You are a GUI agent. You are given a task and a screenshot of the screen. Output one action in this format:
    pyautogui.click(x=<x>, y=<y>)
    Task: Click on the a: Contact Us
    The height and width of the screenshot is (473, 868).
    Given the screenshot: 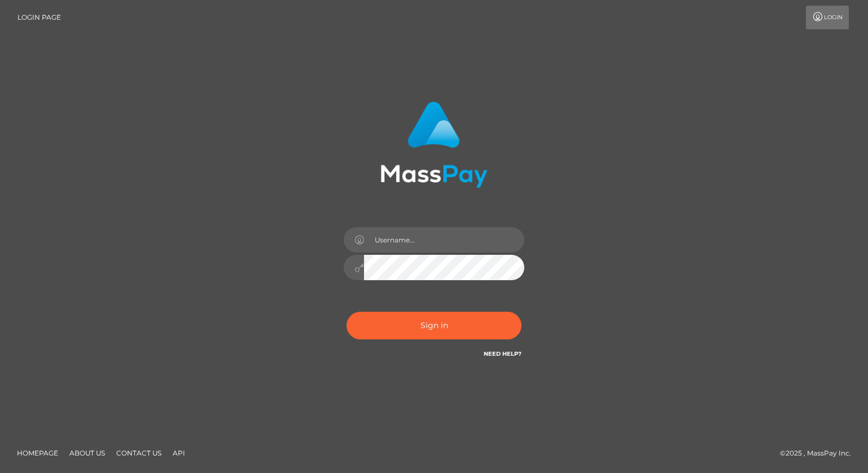 What is the action you would take?
    pyautogui.click(x=139, y=453)
    